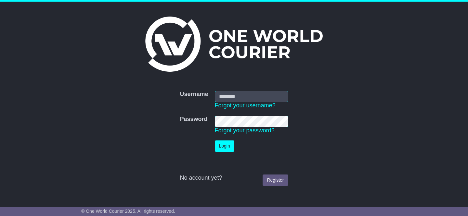  What do you see at coordinates (128, 211) in the screenshot?
I see `span: © One World Courier 2025. All rights reserved.` at bounding box center [128, 211].